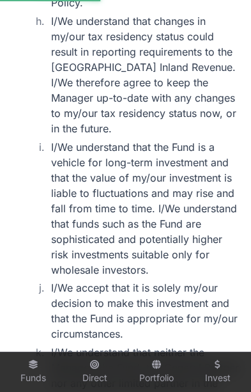 This screenshot has width=251, height=392. What do you see at coordinates (144, 75) in the screenshot?
I see `li: I/We understand that changes in my/our tax residency status could result in reporting requirement...` at bounding box center [144, 75].